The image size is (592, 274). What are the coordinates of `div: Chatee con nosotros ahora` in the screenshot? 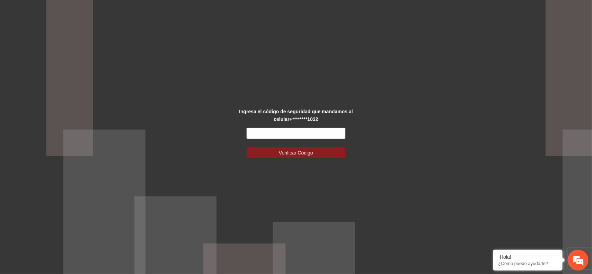 It's located at (76, 40).